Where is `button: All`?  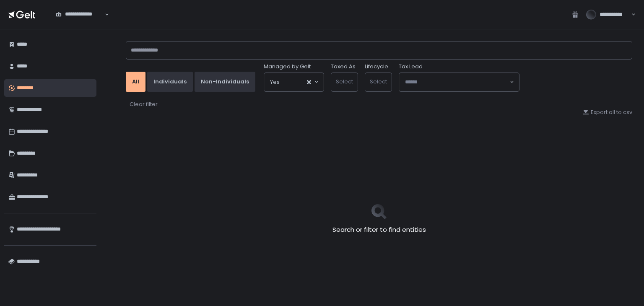
button: All is located at coordinates (135, 82).